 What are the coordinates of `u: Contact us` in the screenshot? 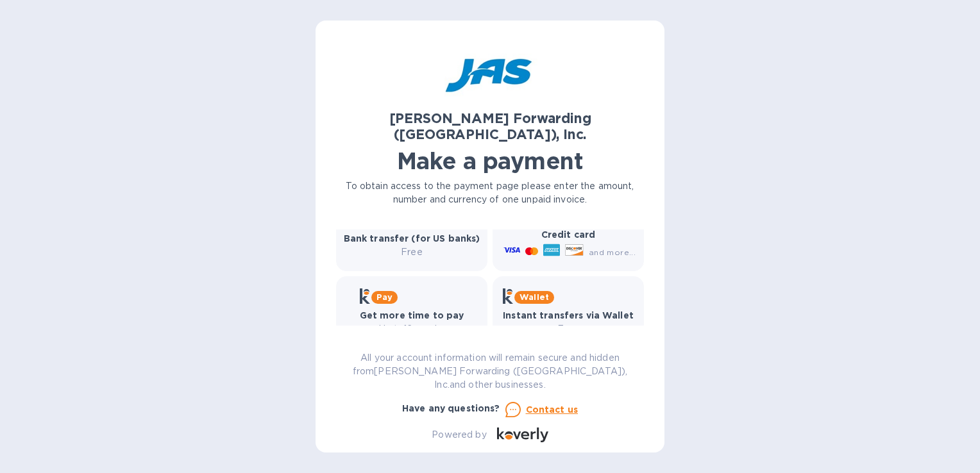 It's located at (552, 410).